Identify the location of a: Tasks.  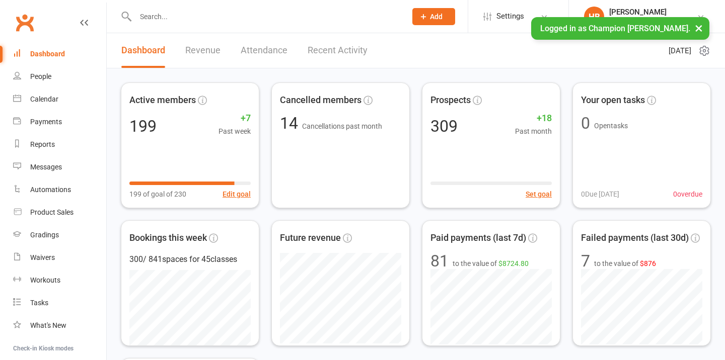
(59, 303).